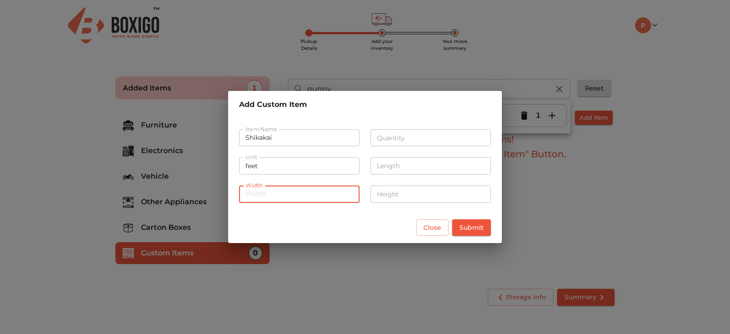 Image resolution: width=730 pixels, height=334 pixels. Describe the element at coordinates (472, 227) in the screenshot. I see `span: Submit` at that location.